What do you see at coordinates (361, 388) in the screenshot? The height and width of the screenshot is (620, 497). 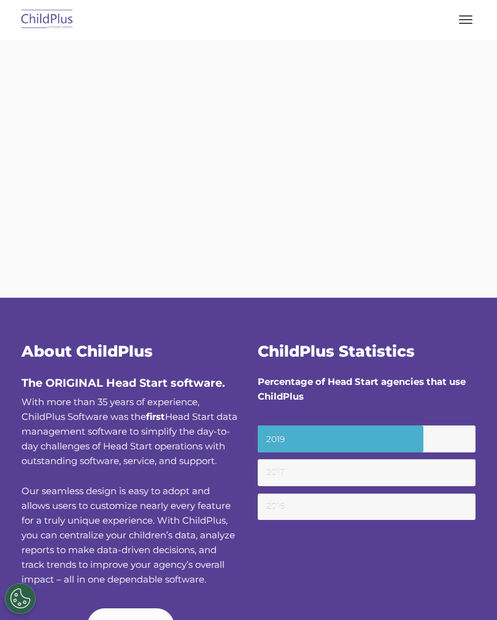 I see `strong: Percentage of Head Start agencies that use ChildPlus` at bounding box center [361, 388].